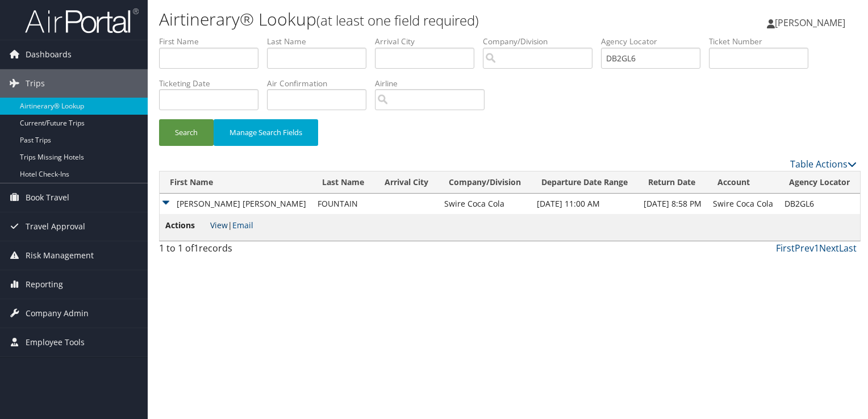  What do you see at coordinates (35, 84) in the screenshot?
I see `span: Trips` at bounding box center [35, 84].